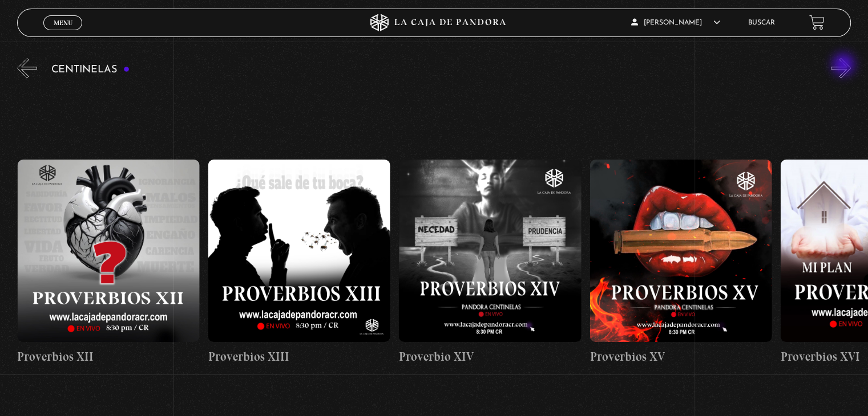 The width and height of the screenshot is (868, 416). What do you see at coordinates (63, 23) in the screenshot?
I see `span: Menu` at bounding box center [63, 23].